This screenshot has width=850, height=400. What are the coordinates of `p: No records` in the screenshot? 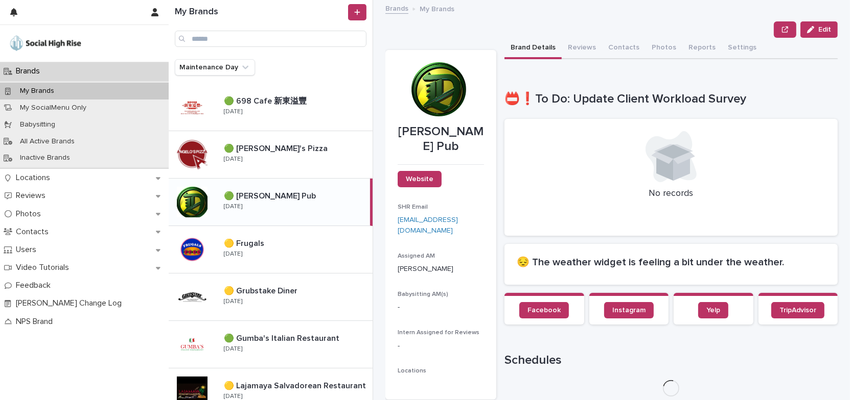 It's located at (671, 194).